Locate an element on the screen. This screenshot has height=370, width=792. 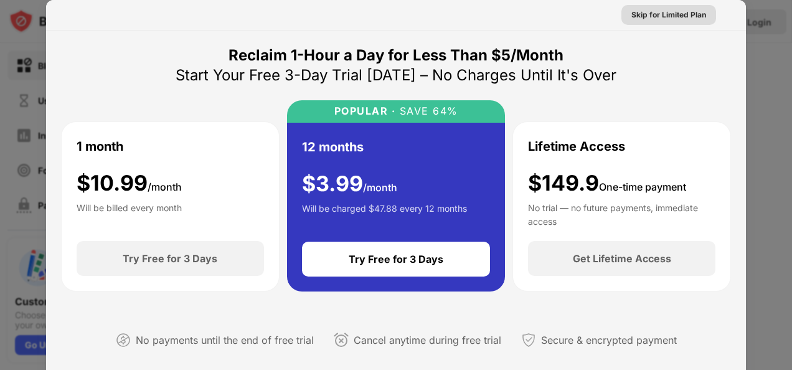
img: not-paying is located at coordinates (123, 340).